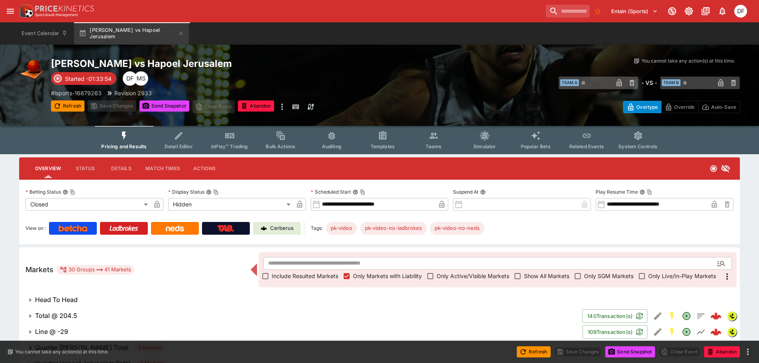  What do you see at coordinates (617, 192) in the screenshot?
I see `p: Play Resume Time` at bounding box center [617, 192].